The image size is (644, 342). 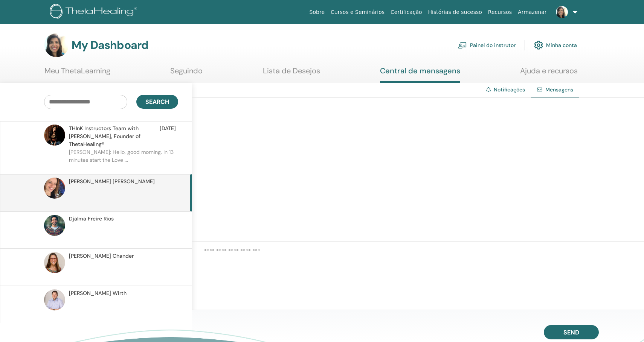 I want to click on a: Sobre, so click(x=317, y=12).